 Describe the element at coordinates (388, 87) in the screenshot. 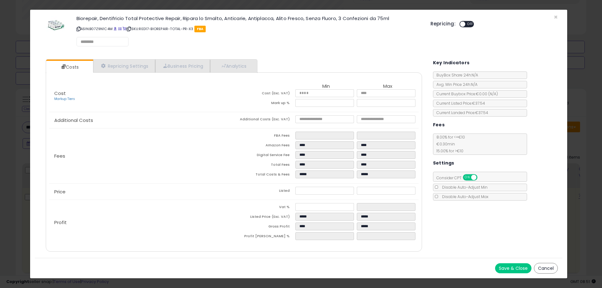

I see `th: Max` at that location.